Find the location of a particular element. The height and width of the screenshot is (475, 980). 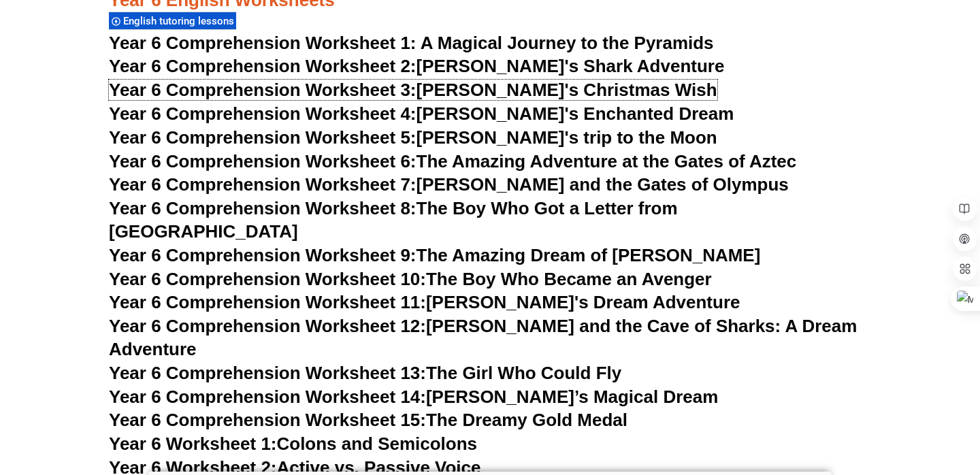

a: Year 6 Comprehension Worksheet 6:The Amazing Adventure at the Gates of Aztec is located at coordinates (453, 161).